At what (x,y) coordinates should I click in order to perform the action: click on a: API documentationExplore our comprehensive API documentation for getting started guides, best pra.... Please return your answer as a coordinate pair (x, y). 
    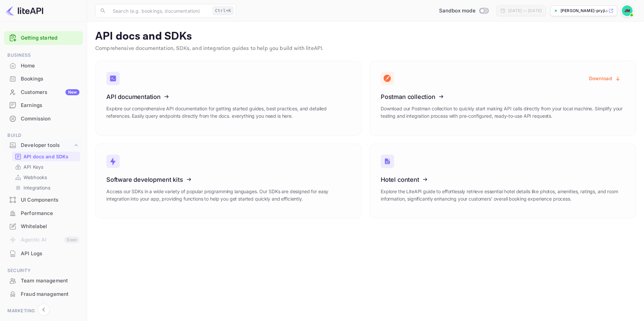
    Looking at the image, I should click on (229, 98).